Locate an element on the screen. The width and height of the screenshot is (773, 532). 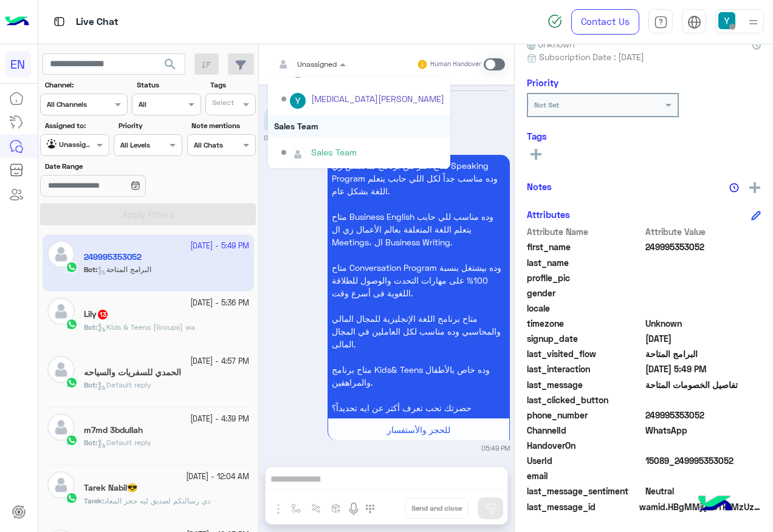
span: ChannelId is located at coordinates (585, 430).